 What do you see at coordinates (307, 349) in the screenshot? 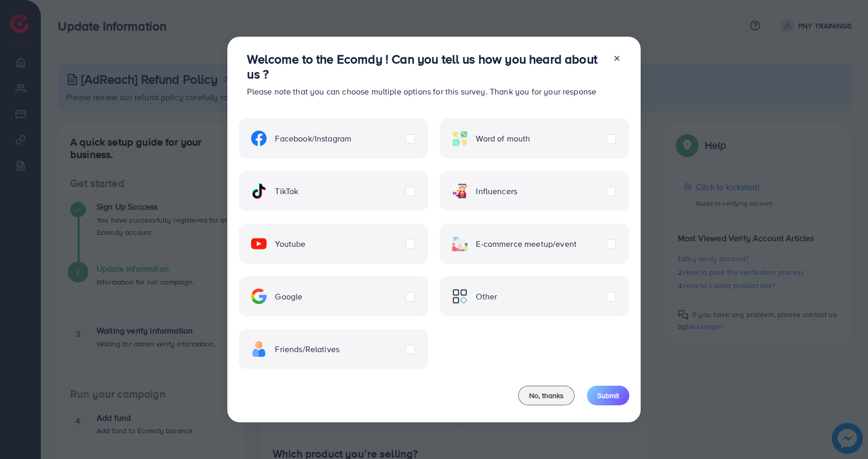
I see `span: Friends/Relatives` at bounding box center [307, 349].